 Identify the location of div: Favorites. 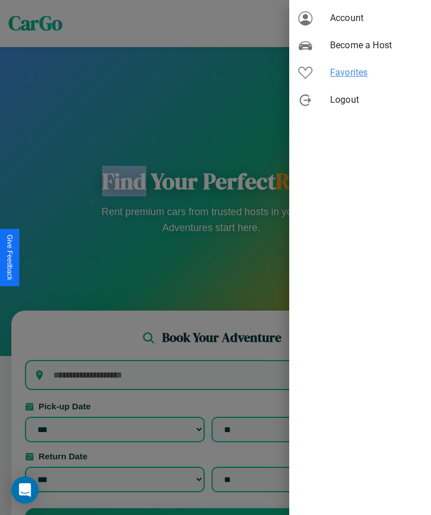
(360, 73).